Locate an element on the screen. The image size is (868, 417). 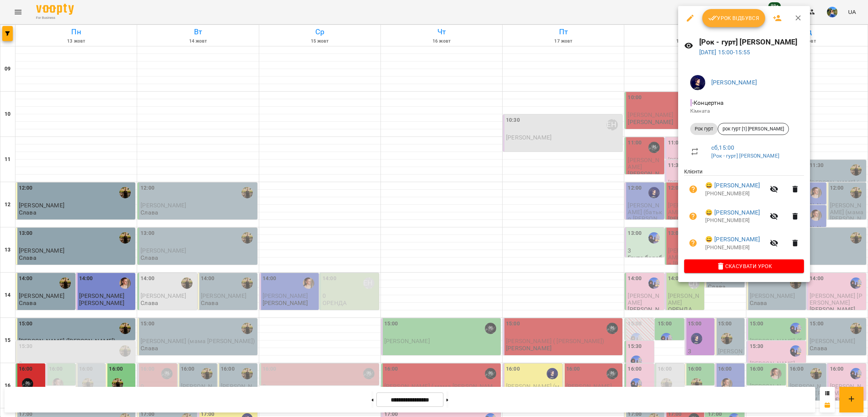
ul: Клієнти is located at coordinates (744, 214).